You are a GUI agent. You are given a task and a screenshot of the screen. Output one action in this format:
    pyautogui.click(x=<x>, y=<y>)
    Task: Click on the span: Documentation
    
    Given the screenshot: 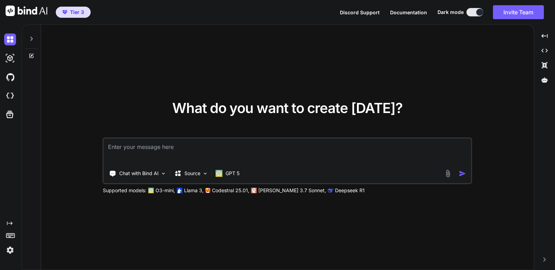 What is the action you would take?
    pyautogui.click(x=408, y=12)
    